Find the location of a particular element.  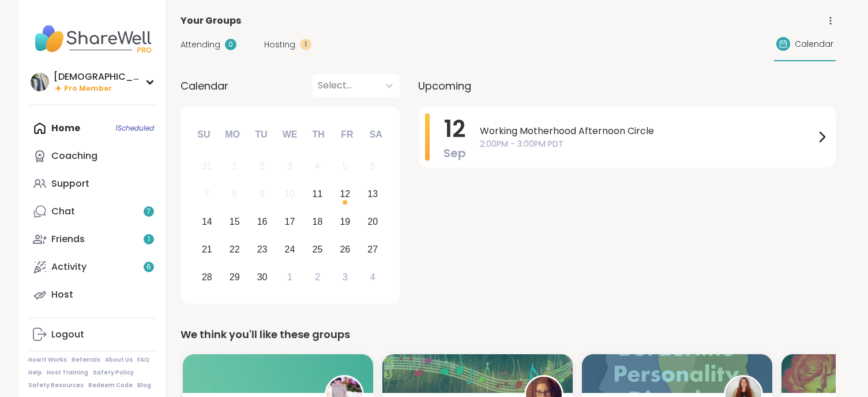

div: Choose Friday, September 26th, 2025 is located at coordinates (345, 249).